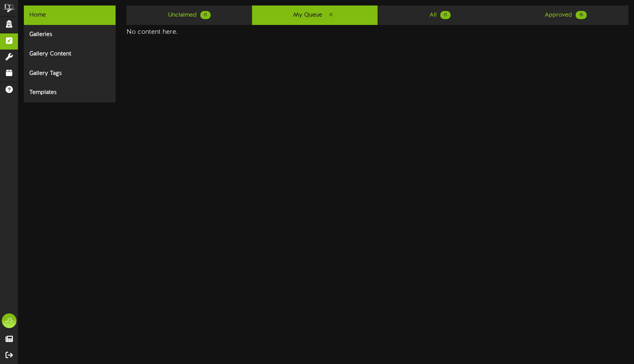 Image resolution: width=634 pixels, height=364 pixels. Describe the element at coordinates (378, 32) in the screenshot. I see `h4: No content here.` at that location.